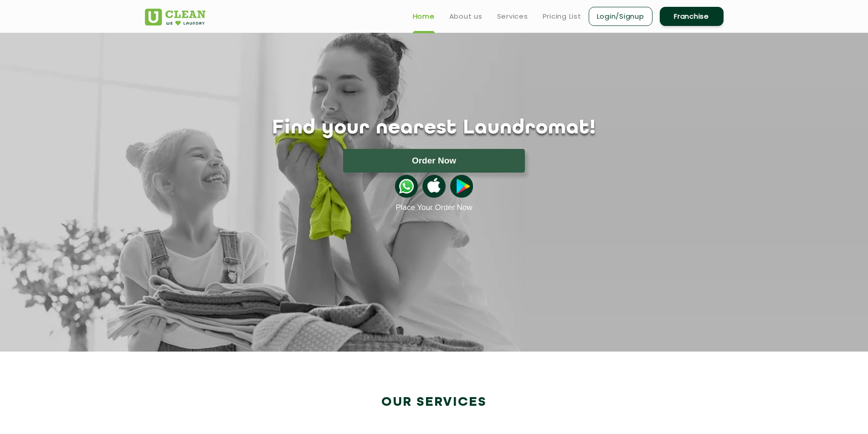  Describe the element at coordinates (424, 17) in the screenshot. I see `a: Home` at that location.